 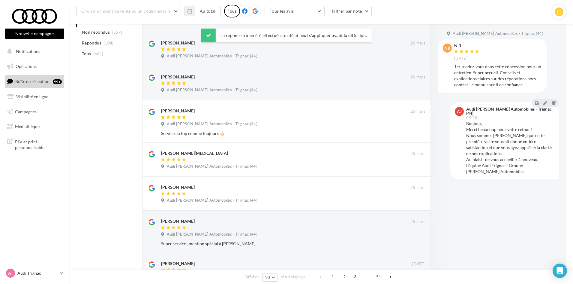 I want to click on span: Notifications, so click(x=28, y=51).